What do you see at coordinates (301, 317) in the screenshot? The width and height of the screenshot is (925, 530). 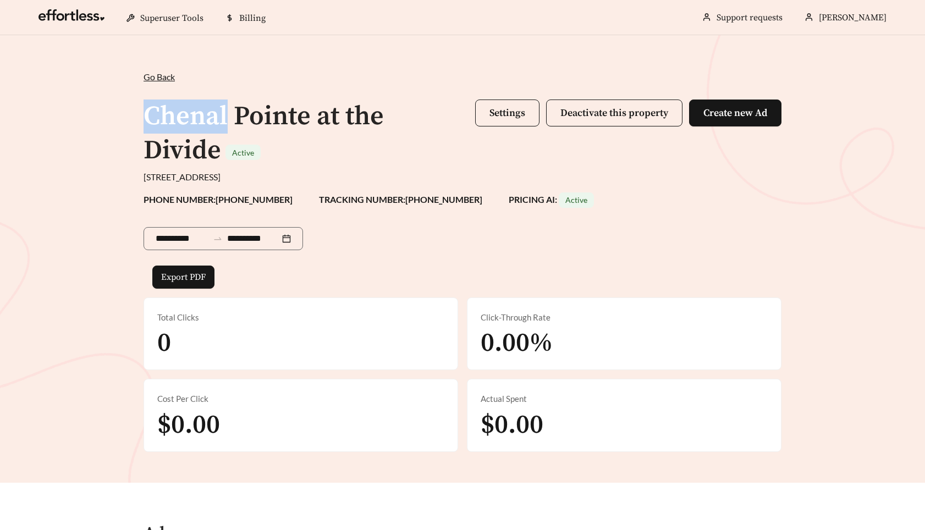 I see `div: Total Clicks` at bounding box center [301, 317].